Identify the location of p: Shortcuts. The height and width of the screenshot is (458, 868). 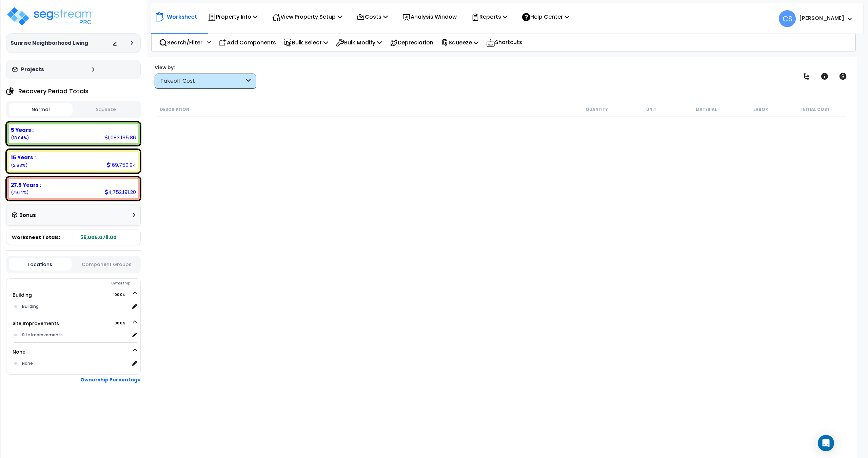
(504, 42).